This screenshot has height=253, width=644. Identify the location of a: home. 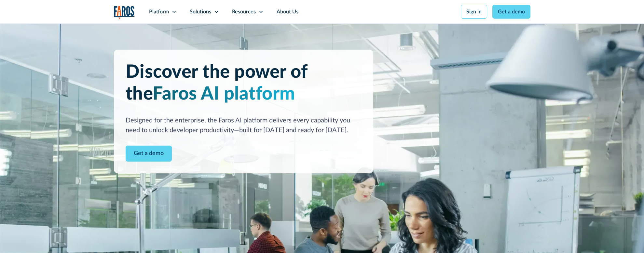
(124, 12).